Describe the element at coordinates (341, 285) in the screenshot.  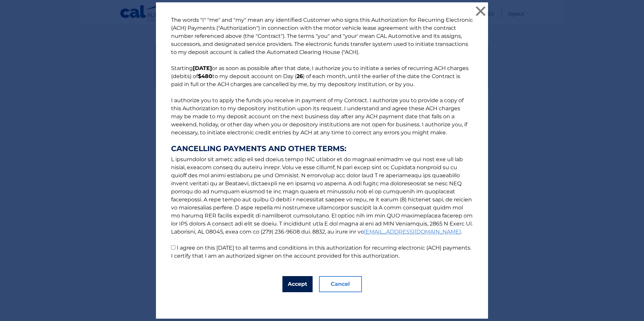
I see `button: Cancel` at that location.